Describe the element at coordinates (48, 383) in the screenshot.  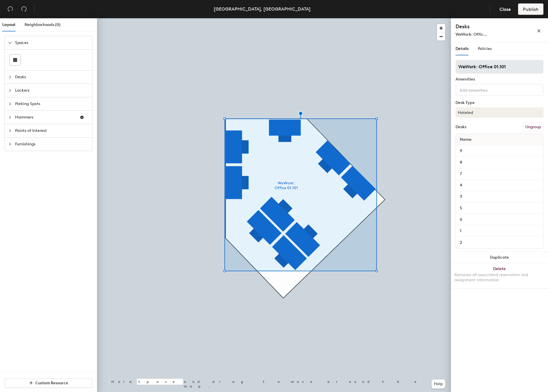
I see `button: Custom Resource` at that location.